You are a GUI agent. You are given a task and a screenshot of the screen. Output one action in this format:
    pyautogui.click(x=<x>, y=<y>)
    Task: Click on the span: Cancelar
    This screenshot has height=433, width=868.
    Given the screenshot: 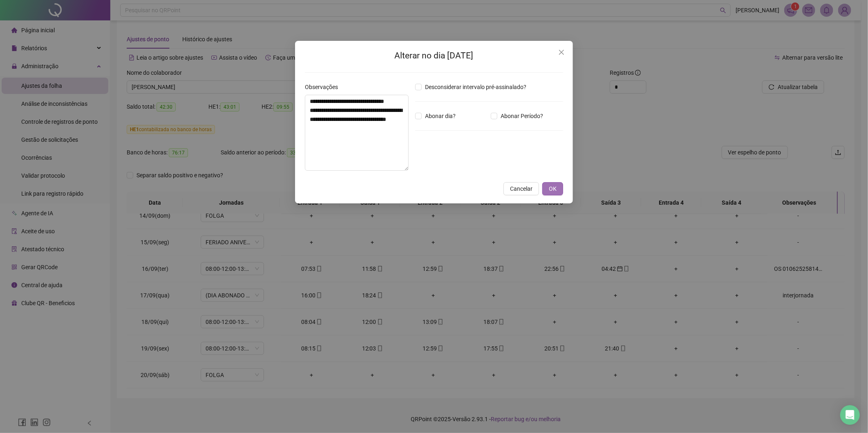 What is the action you would take?
    pyautogui.click(x=520, y=189)
    